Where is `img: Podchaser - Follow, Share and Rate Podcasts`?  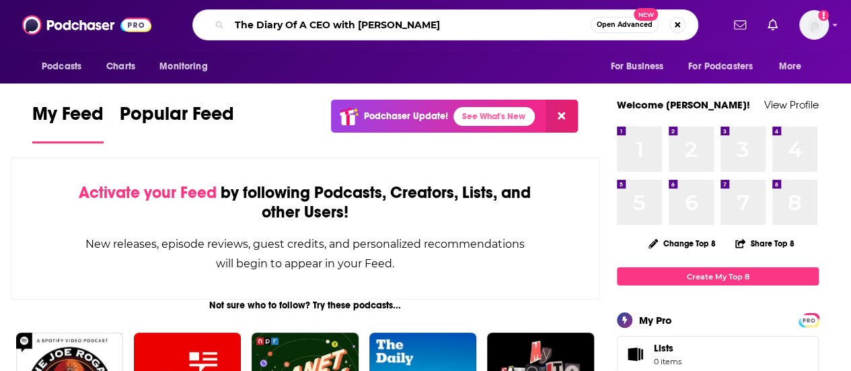 img: Podchaser - Follow, Share and Rate Podcasts is located at coordinates (87, 25).